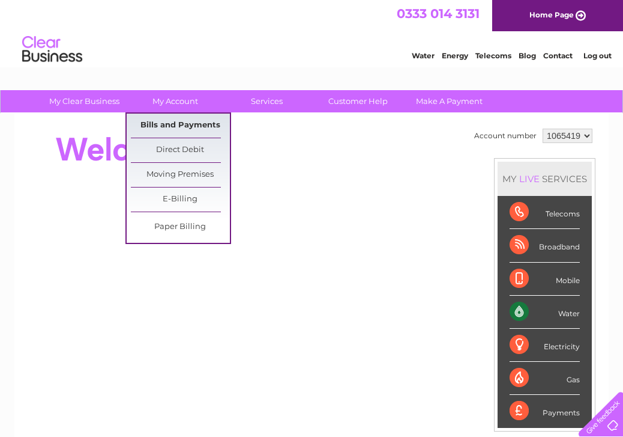  What do you see at coordinates (180, 150) in the screenshot?
I see `a: Direct Debit` at bounding box center [180, 150].